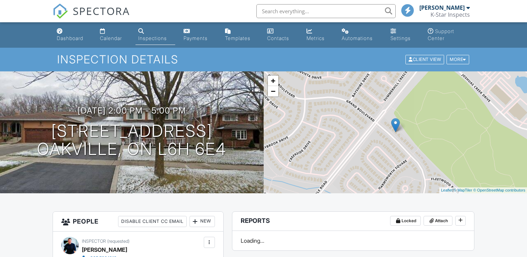 The image size is (527, 257). What do you see at coordinates (281, 35) in the screenshot?
I see `a: Contacts` at bounding box center [281, 35].